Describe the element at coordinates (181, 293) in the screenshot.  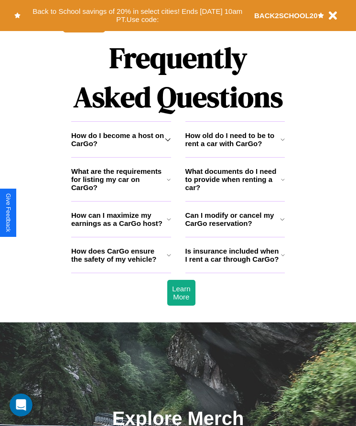
I see `button: Learn More` at that location.